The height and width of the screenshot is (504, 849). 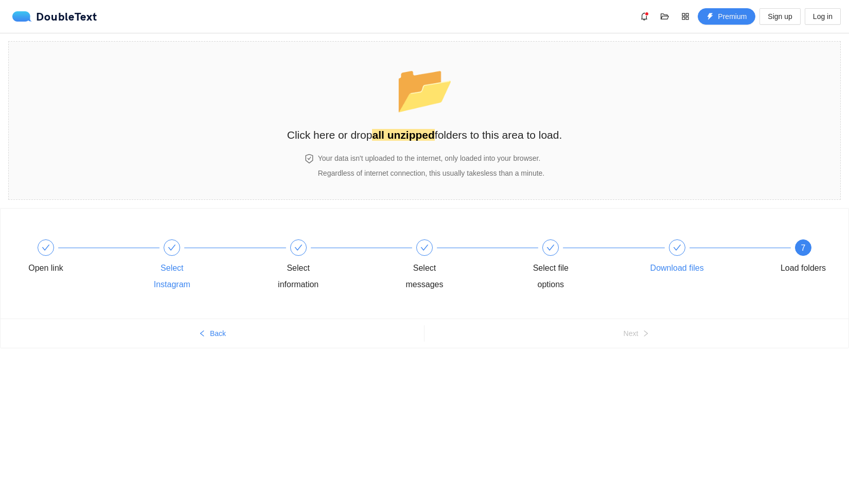 I want to click on strong: all unzipped, so click(x=403, y=134).